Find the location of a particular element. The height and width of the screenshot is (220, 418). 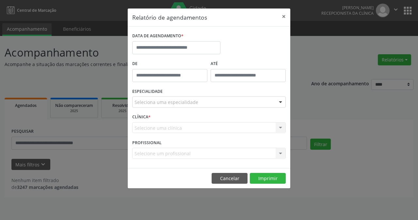

span: Seleciona uma especialidade is located at coordinates (166, 102).